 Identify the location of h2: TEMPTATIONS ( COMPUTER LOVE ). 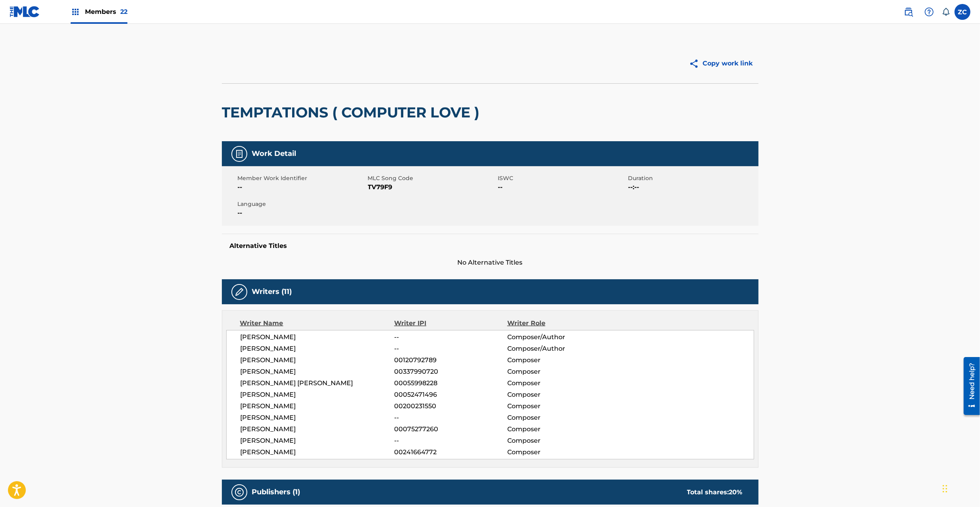
(353, 112).